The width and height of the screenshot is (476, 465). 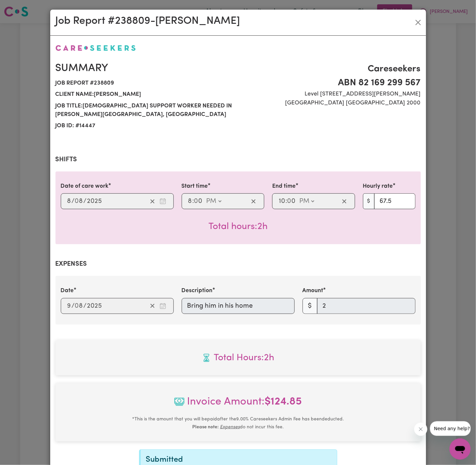 What do you see at coordinates (163, 306) in the screenshot?
I see `button: Enter the date of expense` at bounding box center [163, 306].